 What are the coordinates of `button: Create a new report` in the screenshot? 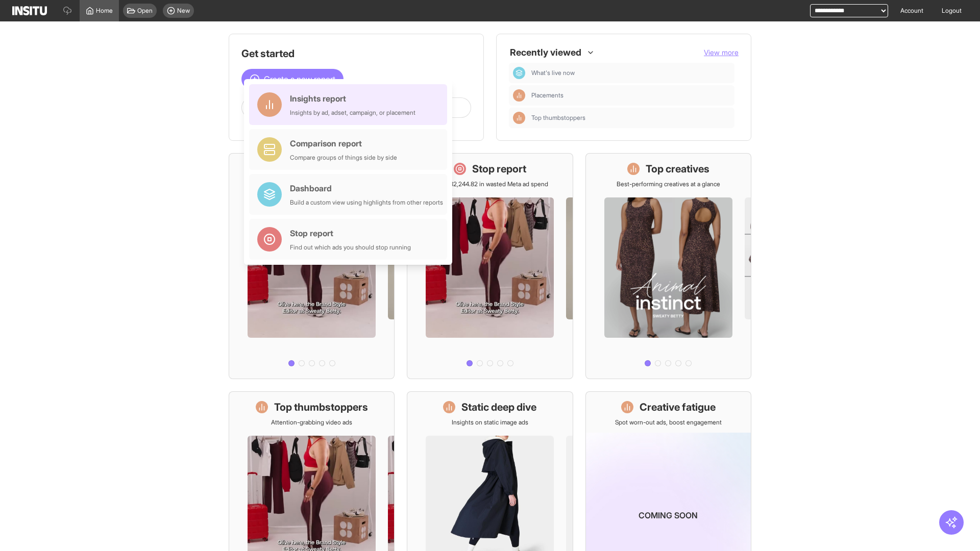 It's located at (292, 79).